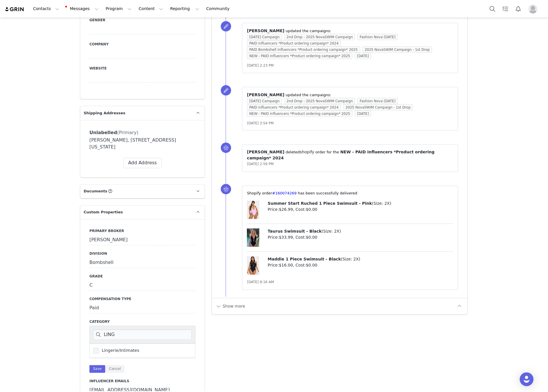  Describe the element at coordinates (527, 380) in the screenshot. I see `div: Open Intercom Messenger` at that location.